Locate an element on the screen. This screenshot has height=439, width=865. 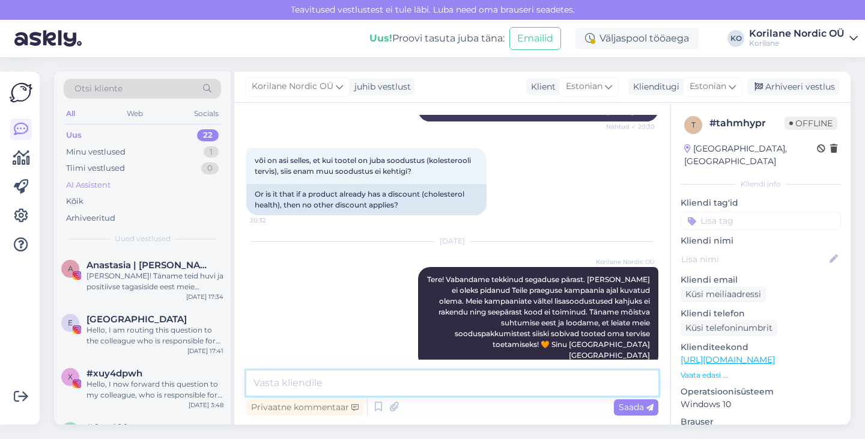
div: 0 is located at coordinates (210, 168).